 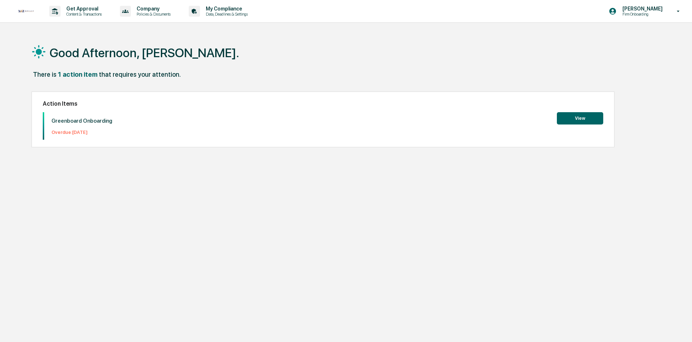 I want to click on div: 1 action item, so click(x=78, y=74).